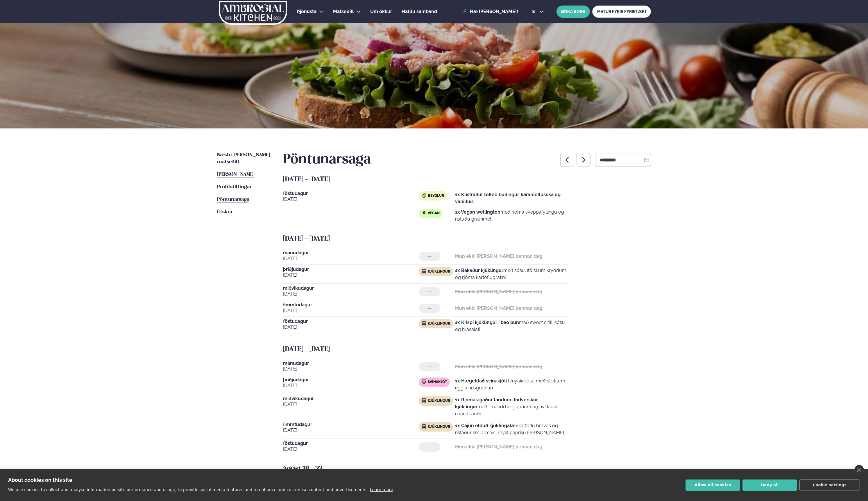  I want to click on strong: 1x Cajun elduð kjúklingalæri, so click(487, 426).